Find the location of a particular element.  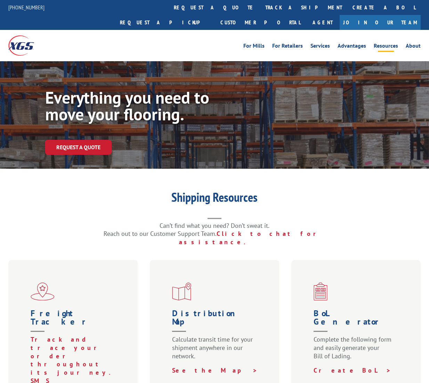

a: Request a pickup is located at coordinates (165, 22).